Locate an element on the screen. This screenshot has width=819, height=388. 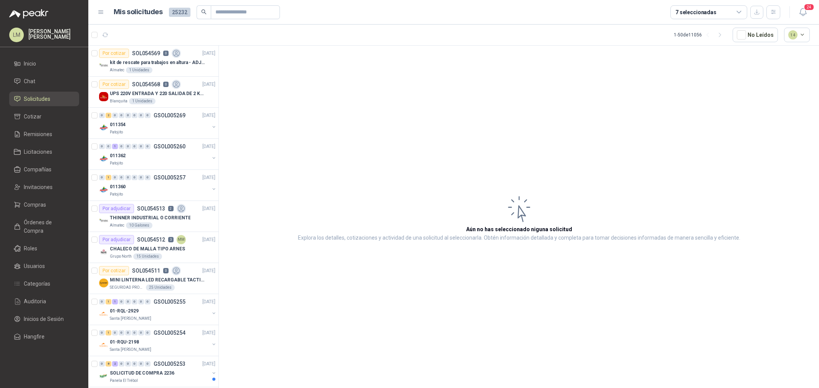
span: Invitaciones is located at coordinates (38, 187).